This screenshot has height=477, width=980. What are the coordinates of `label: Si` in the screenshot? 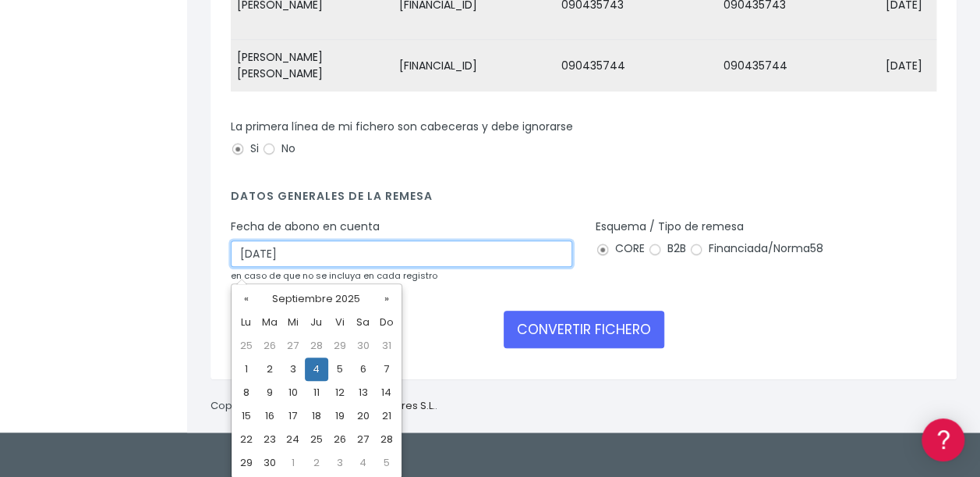 It's located at (245, 148).